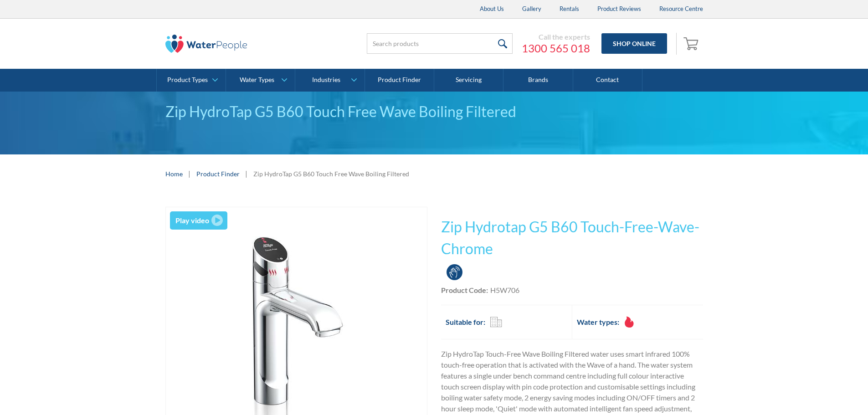 The height and width of the screenshot is (415, 868). What do you see at coordinates (556, 48) in the screenshot?
I see `a: 1300 565 018` at bounding box center [556, 48].